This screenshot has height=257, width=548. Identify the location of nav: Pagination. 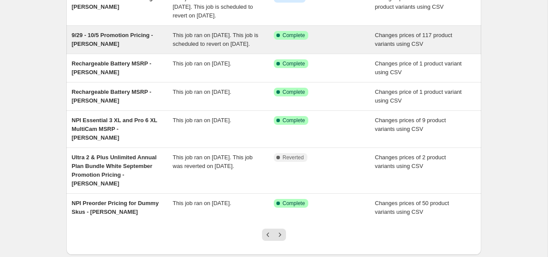
(274, 235).